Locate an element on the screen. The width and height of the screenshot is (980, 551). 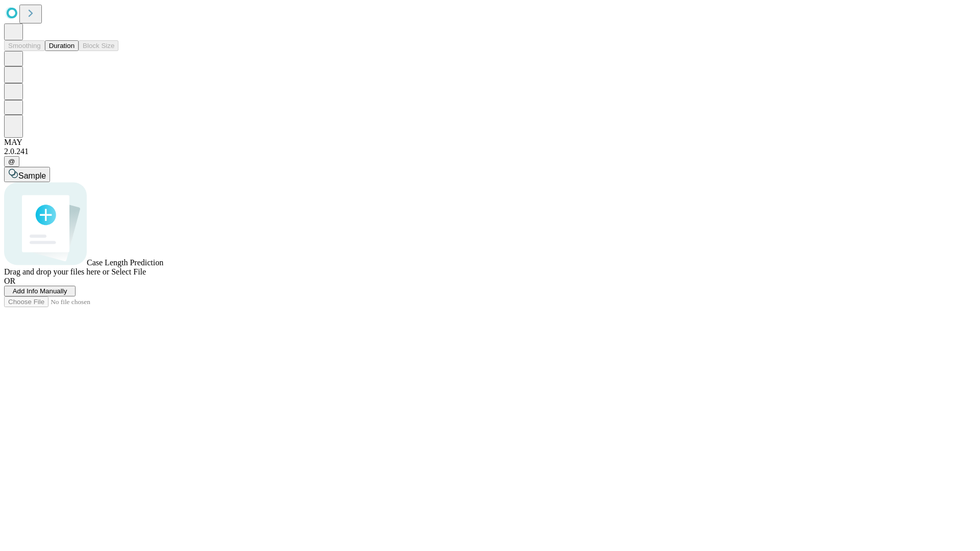
button: Duration is located at coordinates (62, 45).